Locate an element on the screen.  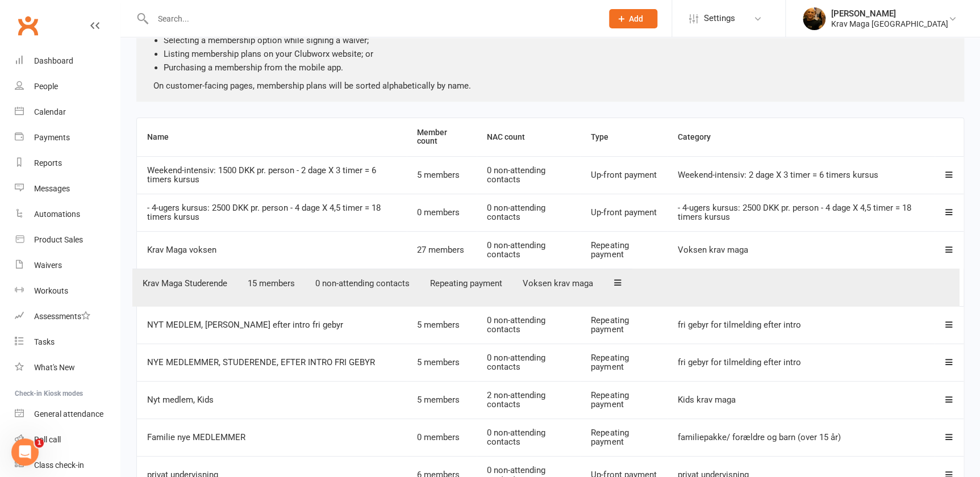
th: Name is located at coordinates (271, 137).